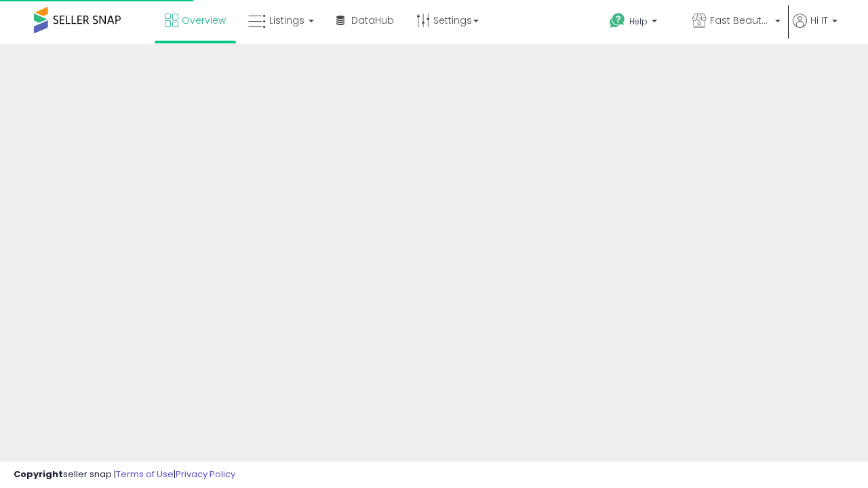 The width and height of the screenshot is (868, 488). What do you see at coordinates (203, 21) in the screenshot?
I see `span: Overview` at bounding box center [203, 21].